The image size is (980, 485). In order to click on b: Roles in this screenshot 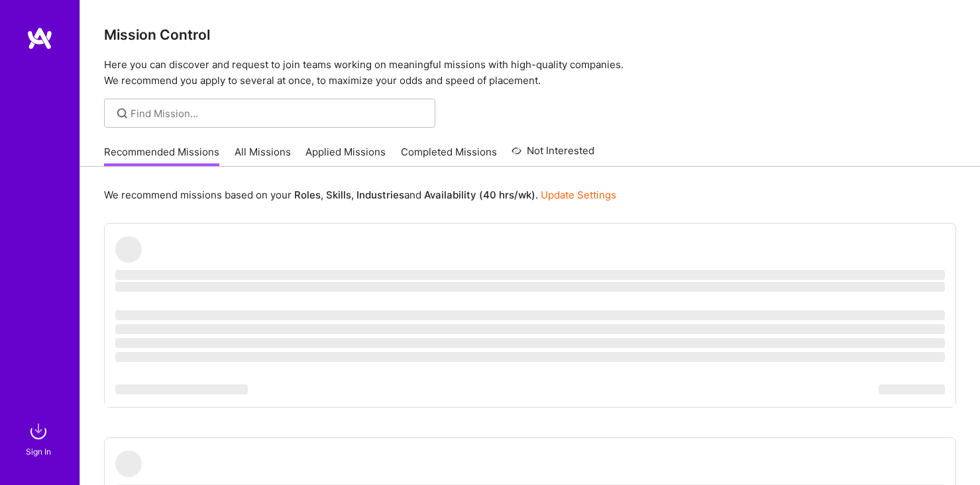, I will do `click(307, 194)`.